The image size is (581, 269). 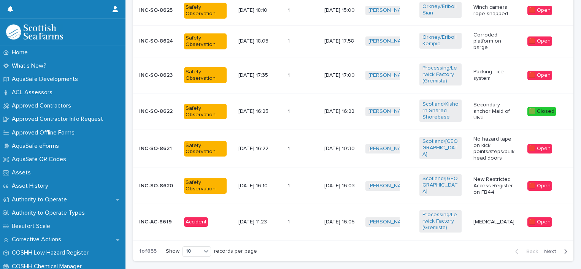 What do you see at coordinates (159, 186) in the screenshot?
I see `p: INC-SO-8620` at bounding box center [159, 186].